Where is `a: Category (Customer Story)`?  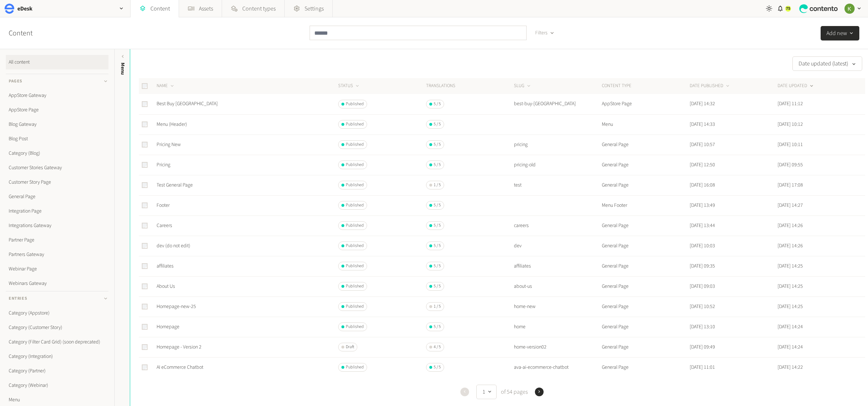 a: Category (Customer Story) is located at coordinates (57, 328).